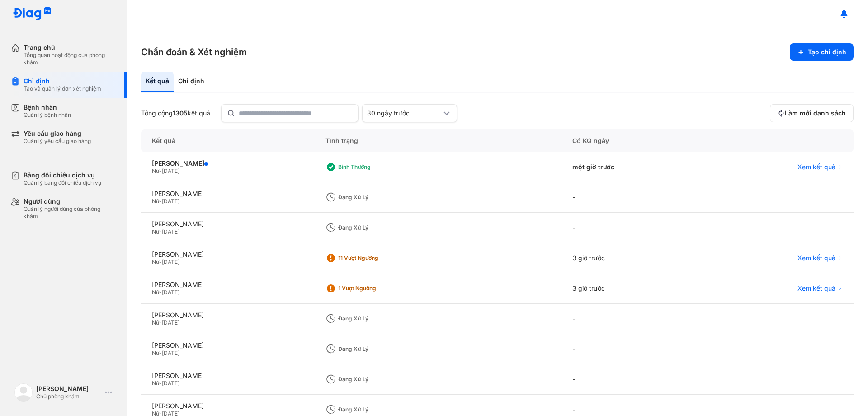  What do you see at coordinates (822, 52) in the screenshot?
I see `button: Tạo chỉ định` at bounding box center [822, 52].